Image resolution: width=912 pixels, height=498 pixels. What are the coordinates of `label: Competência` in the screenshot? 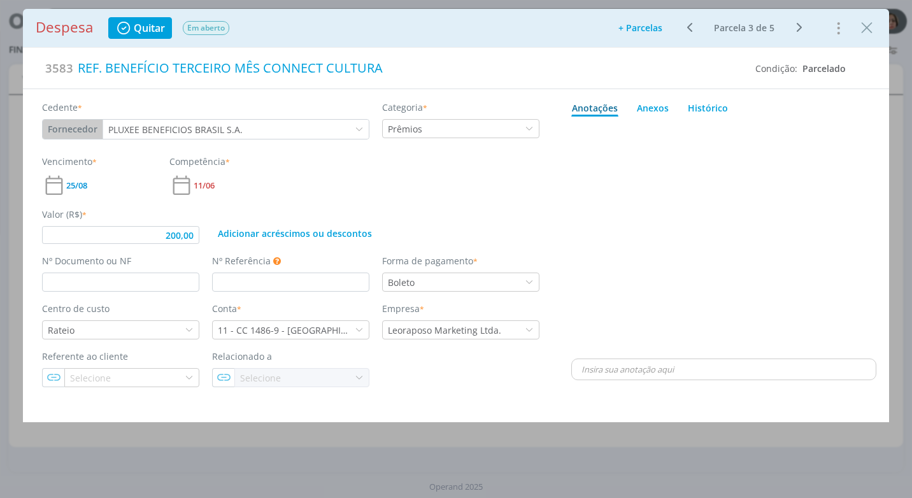 It's located at (199, 161).